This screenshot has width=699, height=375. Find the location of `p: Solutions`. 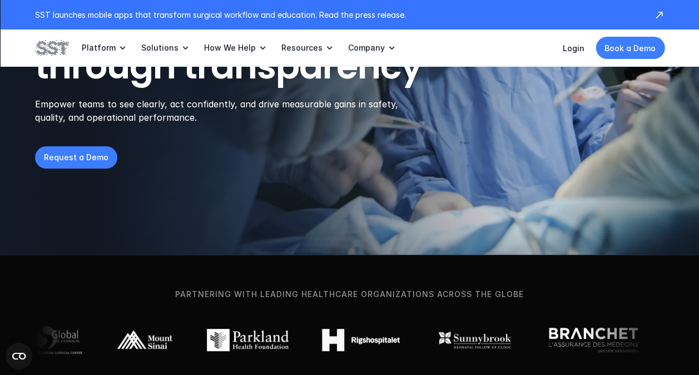

p: Solutions is located at coordinates (160, 48).